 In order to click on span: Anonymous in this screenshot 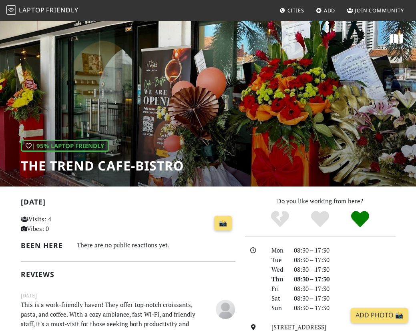, I will do `click(226, 309)`.